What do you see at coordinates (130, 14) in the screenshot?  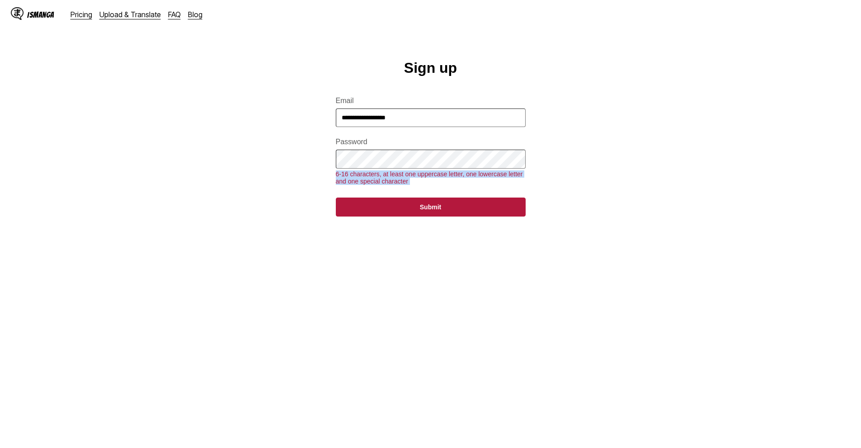 I see `a: Upload & Translate` at bounding box center [130, 14].